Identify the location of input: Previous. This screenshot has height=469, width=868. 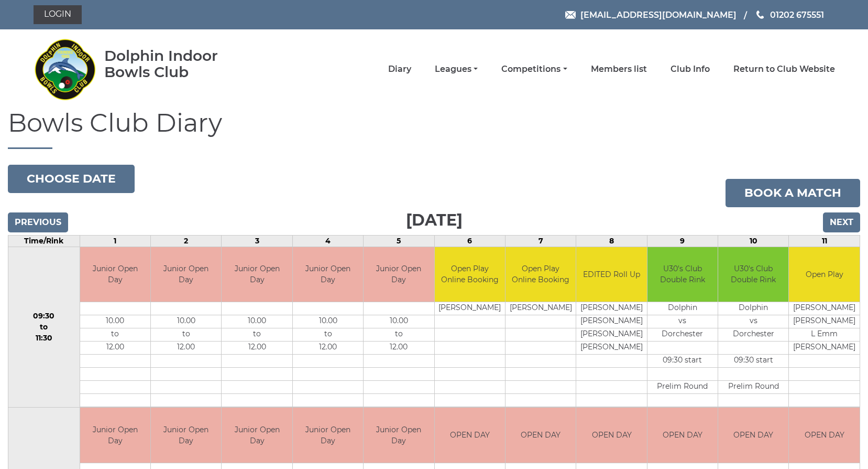
(38, 222).